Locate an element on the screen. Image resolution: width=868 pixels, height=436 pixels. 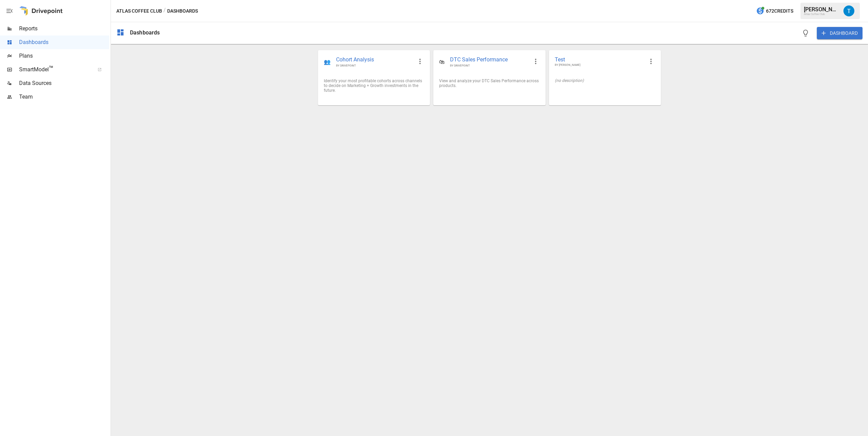
span: 672 Credits is located at coordinates (780, 11).